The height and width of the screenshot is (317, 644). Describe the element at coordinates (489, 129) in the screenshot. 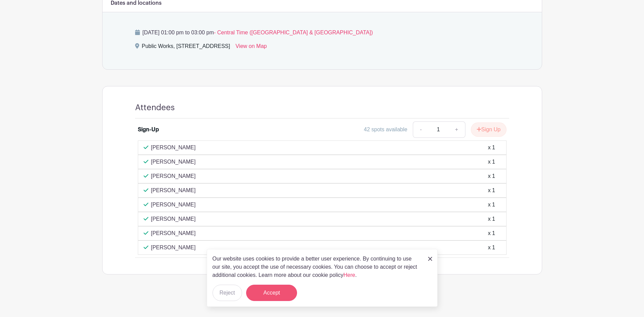

I see `button: Sign Up` at that location.